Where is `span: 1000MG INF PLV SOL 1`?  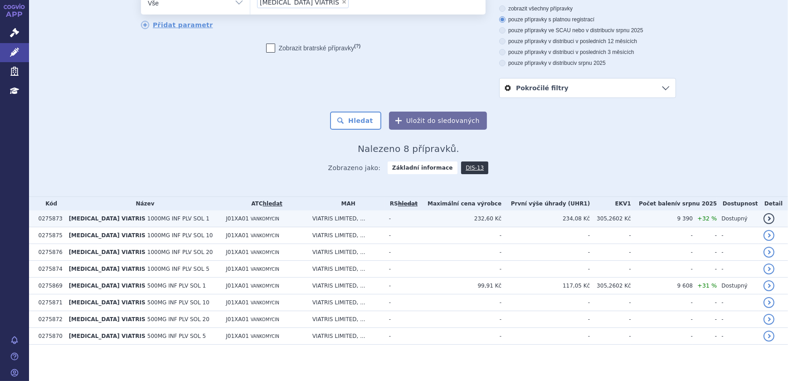
span: 1000MG INF PLV SOL 1 is located at coordinates (178, 219).